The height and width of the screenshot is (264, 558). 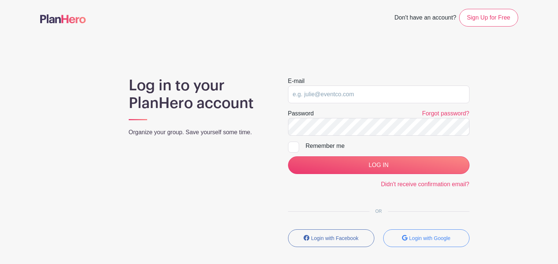 What do you see at coordinates (388, 146) in the screenshot?
I see `div: Remember me` at bounding box center [388, 146].